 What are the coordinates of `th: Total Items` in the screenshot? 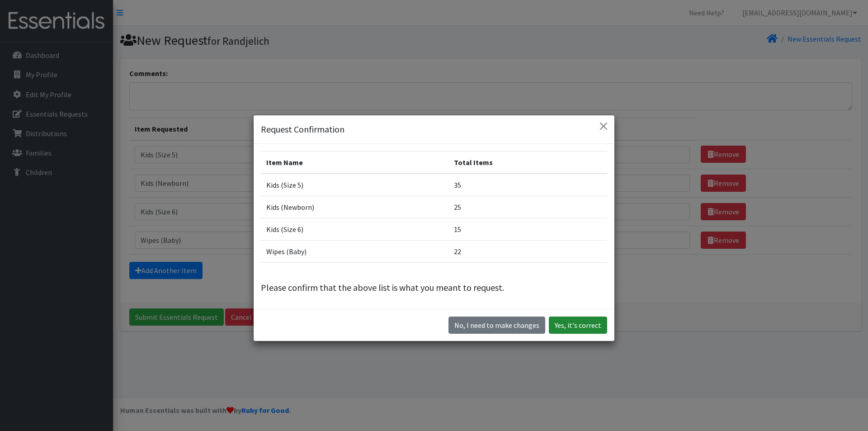 It's located at (528, 163).